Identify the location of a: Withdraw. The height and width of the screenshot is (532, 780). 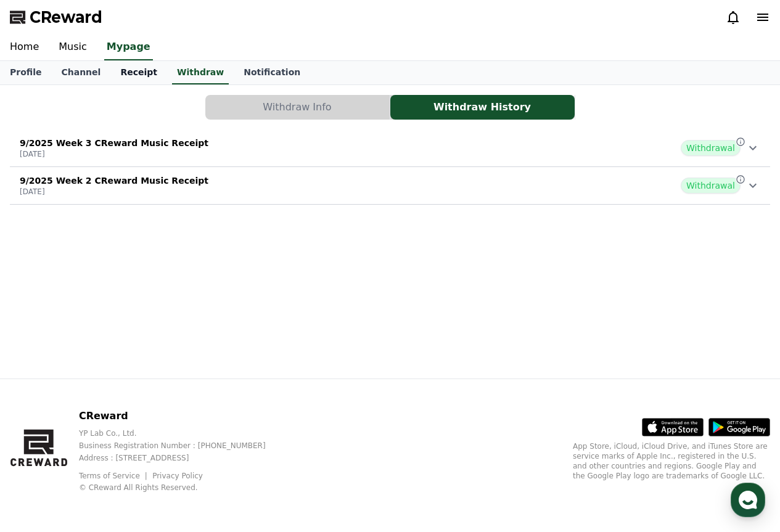
(200, 73).